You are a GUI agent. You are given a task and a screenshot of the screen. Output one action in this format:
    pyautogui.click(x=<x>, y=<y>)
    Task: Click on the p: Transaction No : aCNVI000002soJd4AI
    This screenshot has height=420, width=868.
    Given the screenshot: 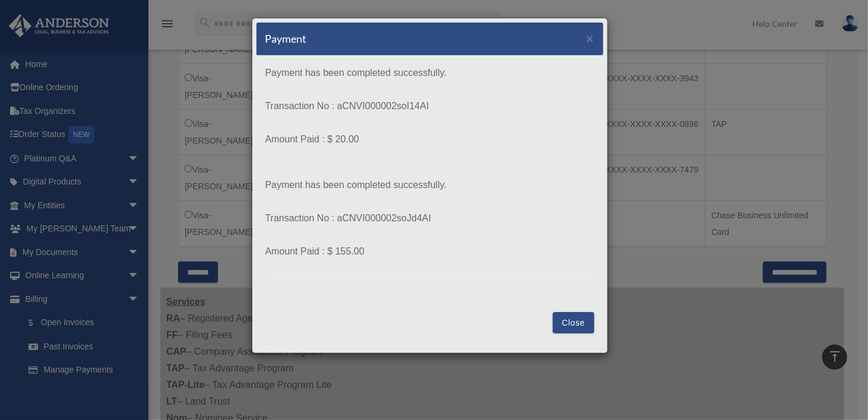 What is the action you would take?
    pyautogui.click(x=430, y=218)
    